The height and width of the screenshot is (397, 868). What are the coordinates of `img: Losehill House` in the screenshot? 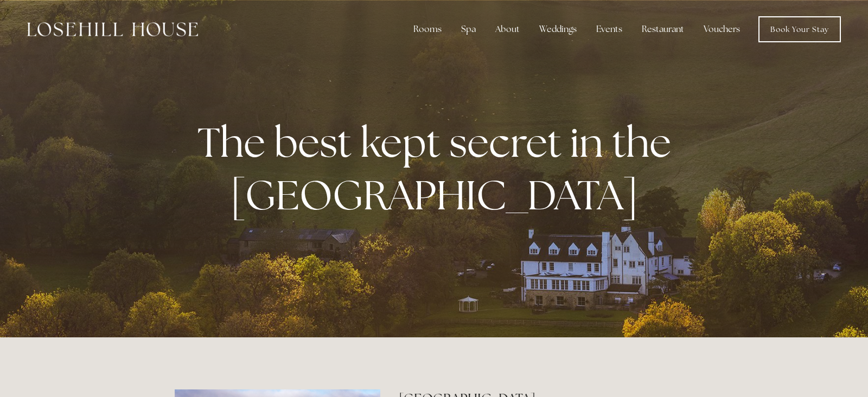 It's located at (112, 30).